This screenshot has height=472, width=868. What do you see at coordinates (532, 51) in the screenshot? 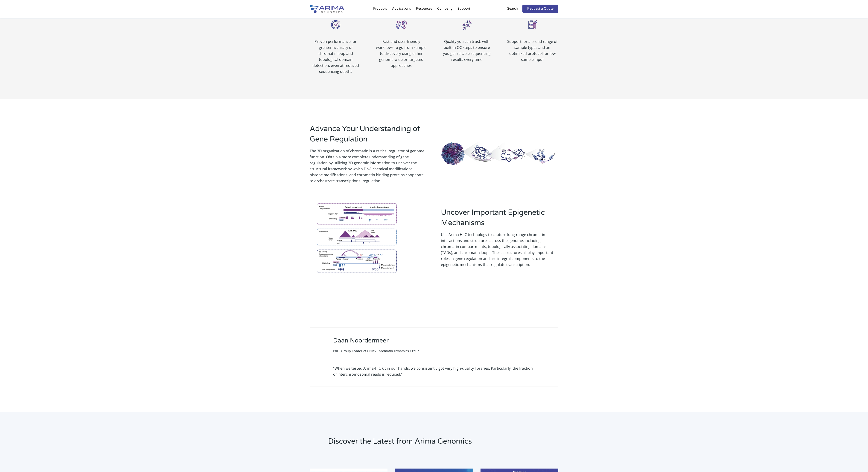
I see `p: Support for a broad range of sample types and an optimized protocol for low sample input` at bounding box center [532, 51].